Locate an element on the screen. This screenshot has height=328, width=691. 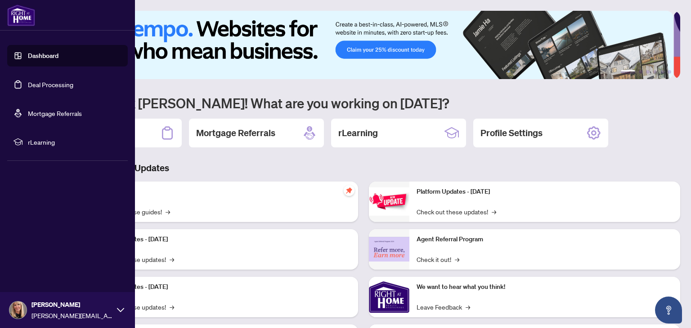
a: Check out these updates!→ is located at coordinates (456, 212).